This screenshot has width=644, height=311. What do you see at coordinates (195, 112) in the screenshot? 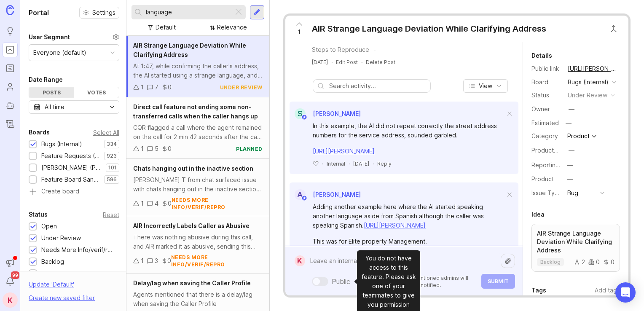
I see `span: Direct call feature not ending some non-transferred calls when the caller hangs up` at bounding box center [195, 112].